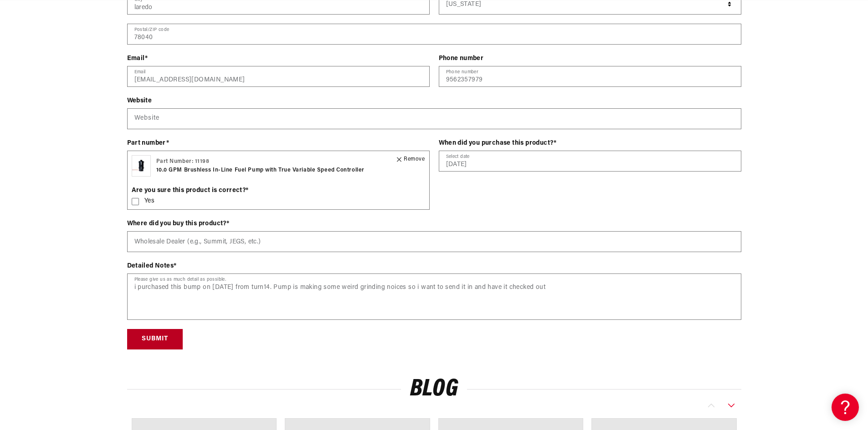  Describe the element at coordinates (434, 223) in the screenshot. I see `div: Where did you buy this product?` at that location.